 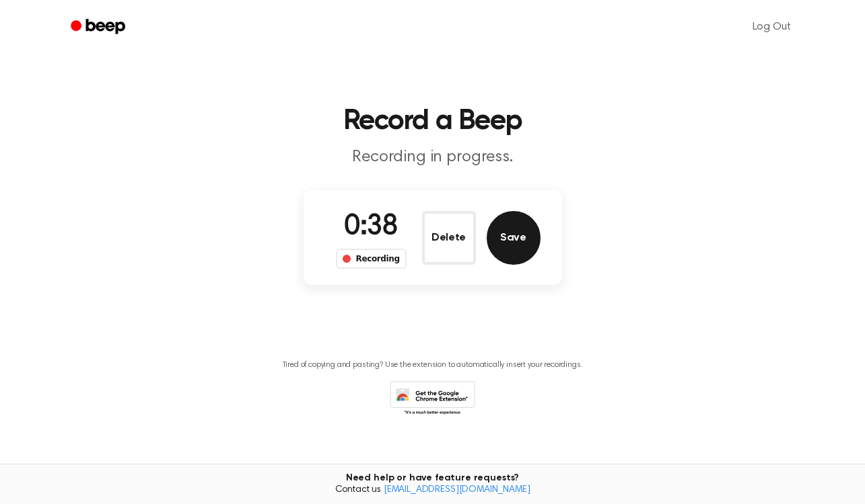 I want to click on span: 0:38, so click(x=371, y=227).